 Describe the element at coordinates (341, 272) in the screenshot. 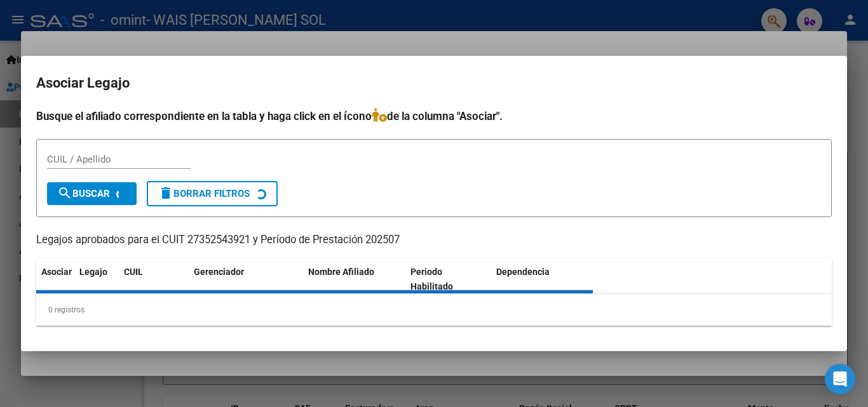

I see `span: Nombre Afiliado` at that location.